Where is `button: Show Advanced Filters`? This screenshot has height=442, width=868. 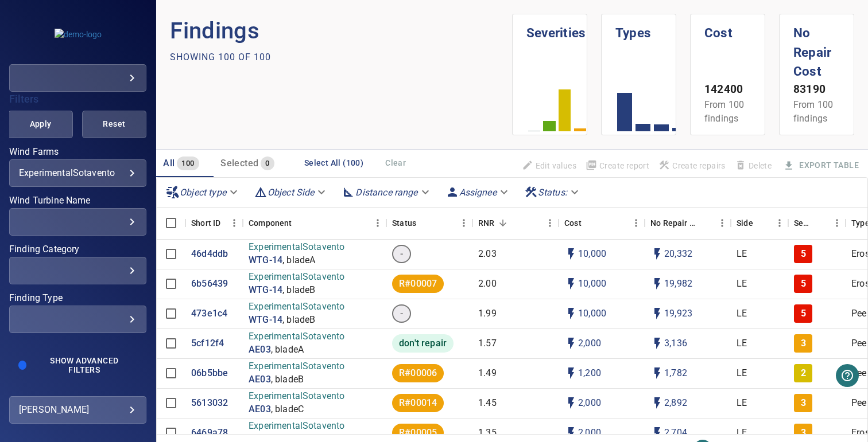
button: Show Advanced Filters is located at coordinates (84, 365).